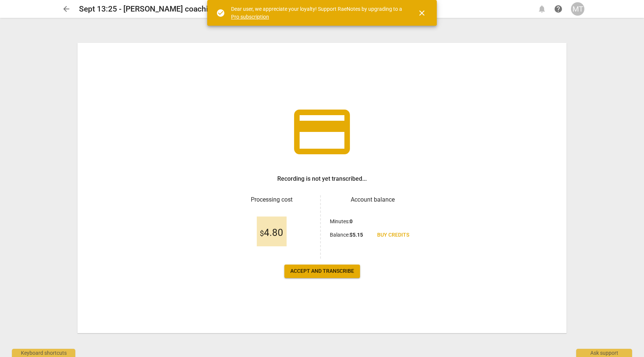  Describe the element at coordinates (322, 132) in the screenshot. I see `span: credit_card` at that location.